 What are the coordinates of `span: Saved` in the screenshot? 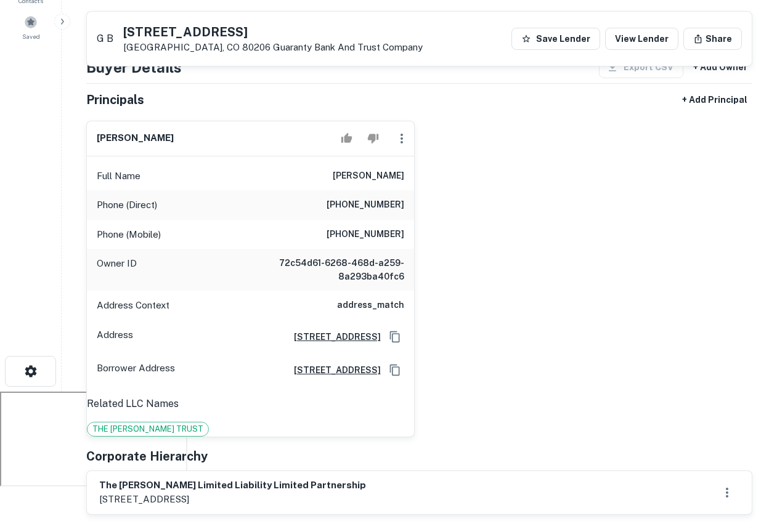 It's located at (31, 37).